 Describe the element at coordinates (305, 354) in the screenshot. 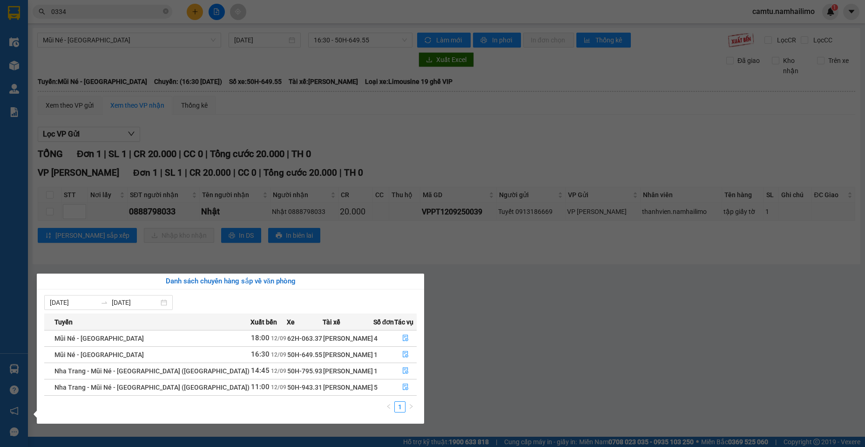

I see `span: 50H-649.55` at that location.